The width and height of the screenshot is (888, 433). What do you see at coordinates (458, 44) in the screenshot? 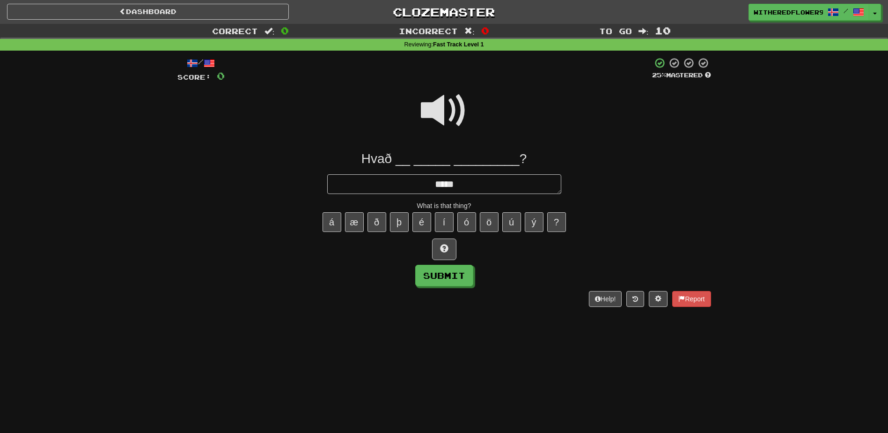
I see `strong: Fast Track Level 1` at bounding box center [458, 44].